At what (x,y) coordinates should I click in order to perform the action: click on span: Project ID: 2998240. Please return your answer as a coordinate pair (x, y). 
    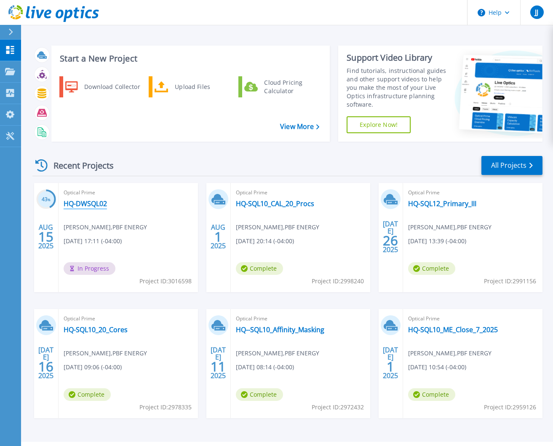
    Looking at the image, I should click on (338, 281).